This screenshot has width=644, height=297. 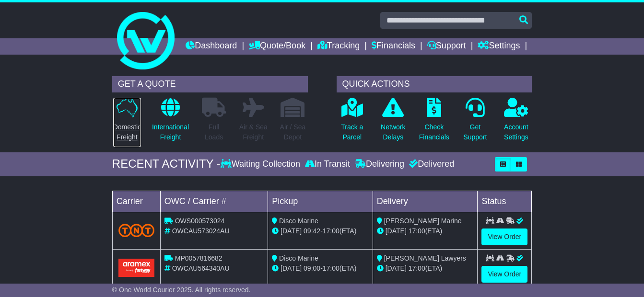 What do you see at coordinates (504, 201) in the screenshot?
I see `td: Status` at bounding box center [504, 201].